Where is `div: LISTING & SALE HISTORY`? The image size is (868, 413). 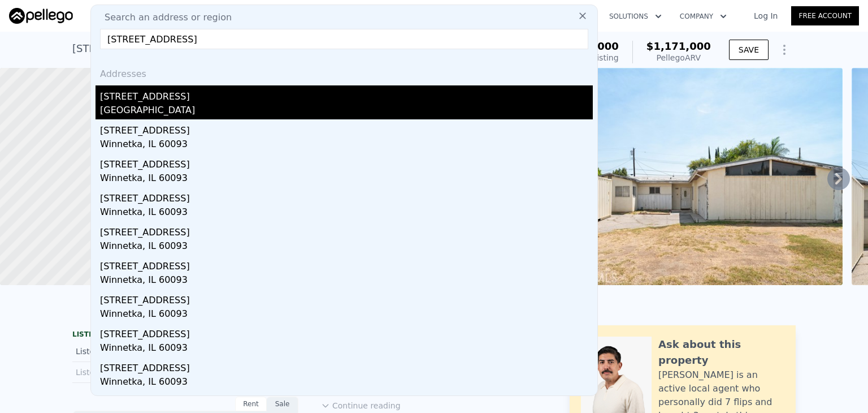 div: LISTING & SALE HISTORY is located at coordinates (185, 336).